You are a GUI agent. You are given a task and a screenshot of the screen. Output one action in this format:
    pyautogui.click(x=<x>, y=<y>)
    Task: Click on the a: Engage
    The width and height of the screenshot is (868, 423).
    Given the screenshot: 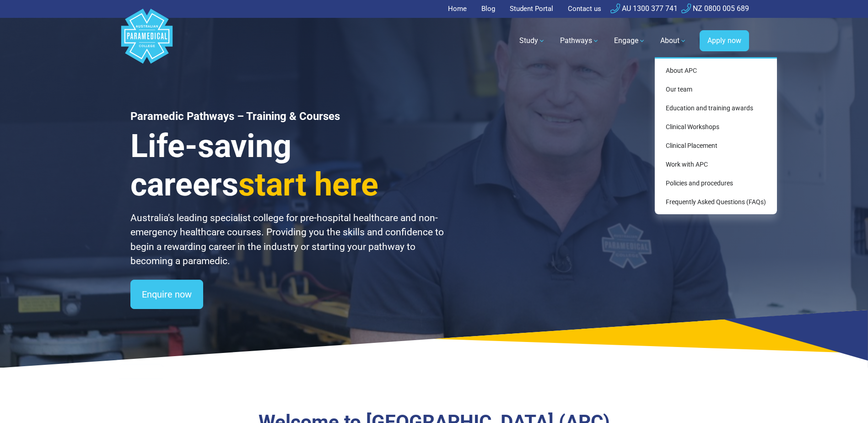 What is the action you would take?
    pyautogui.click(x=629, y=41)
    